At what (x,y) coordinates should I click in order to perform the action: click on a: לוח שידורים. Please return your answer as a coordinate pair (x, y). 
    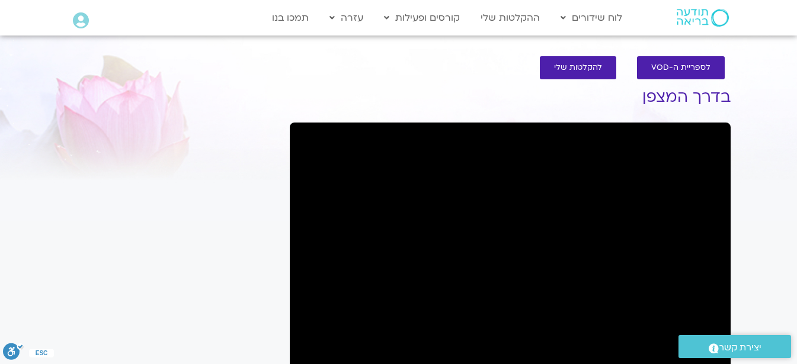
    Looking at the image, I should click on (591, 18).